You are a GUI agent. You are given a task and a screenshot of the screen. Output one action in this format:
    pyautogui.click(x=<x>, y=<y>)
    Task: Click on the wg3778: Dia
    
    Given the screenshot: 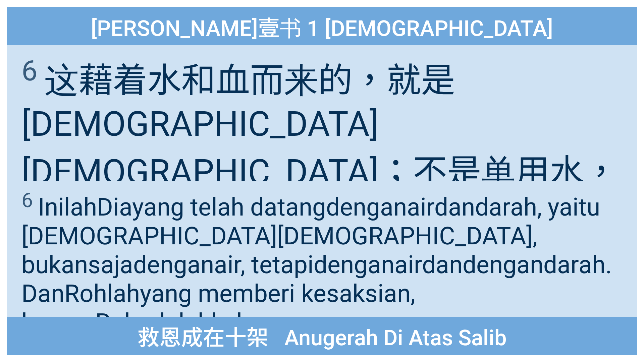 What is the action you would take?
    pyautogui.click(x=317, y=265)
    